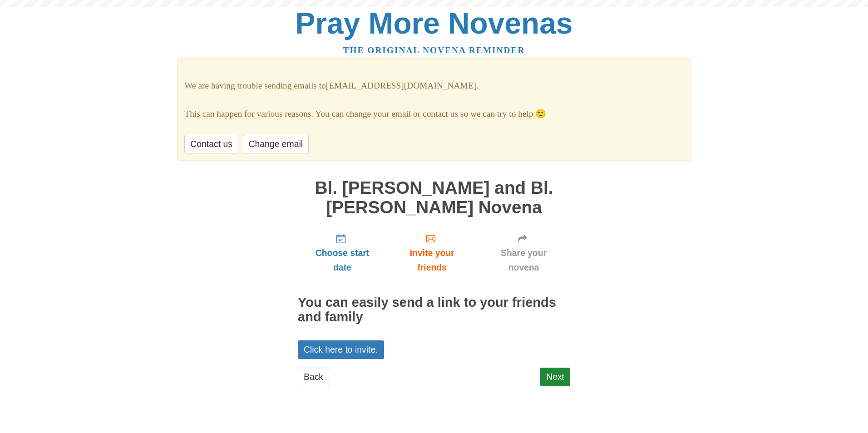 The image size is (868, 433). I want to click on a: Contact us, so click(211, 144).